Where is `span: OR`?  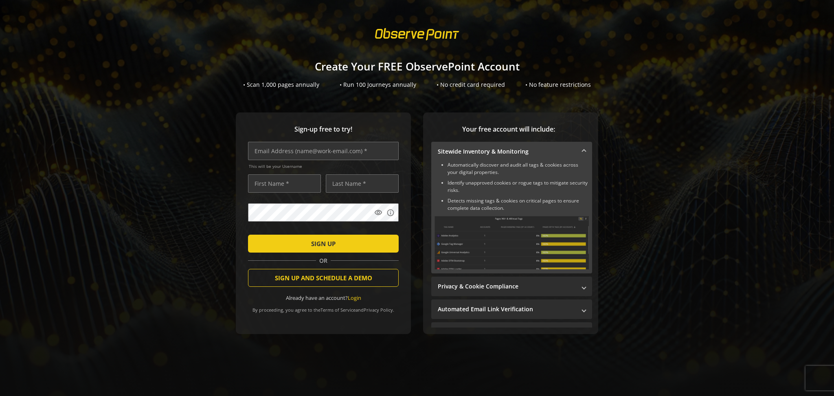 span: OR is located at coordinates (323, 261).